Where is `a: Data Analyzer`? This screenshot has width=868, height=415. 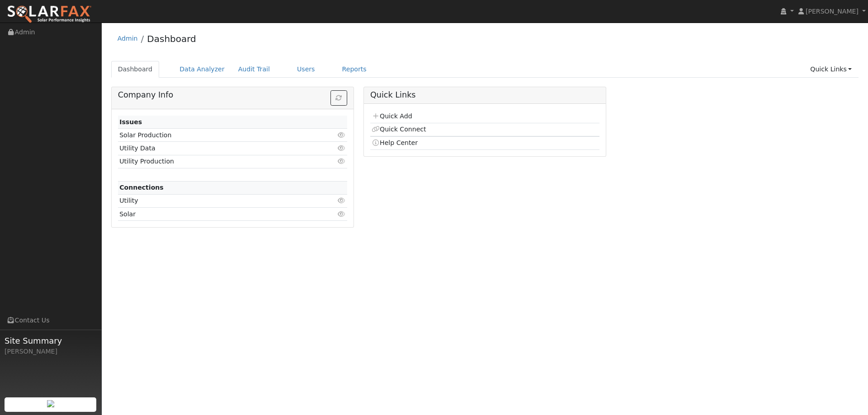
a: Data Analyzer is located at coordinates (202, 69).